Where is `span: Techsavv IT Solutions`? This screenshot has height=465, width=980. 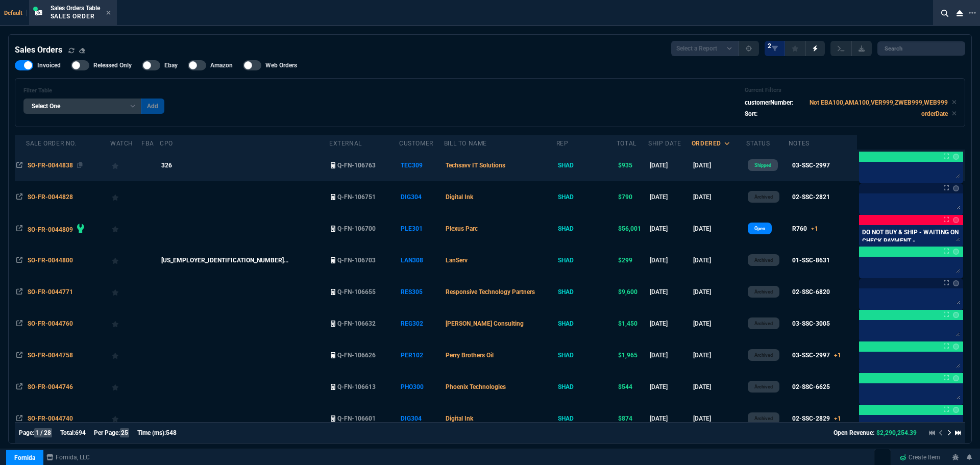
span: Techsavv IT Solutions is located at coordinates (475, 166).